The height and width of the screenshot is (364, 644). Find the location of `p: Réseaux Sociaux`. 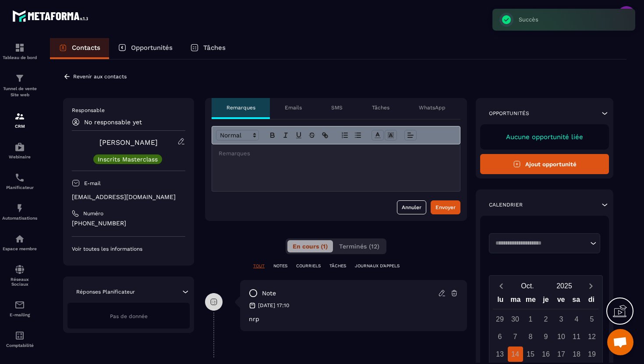

p: Réseaux Sociaux is located at coordinates (20, 282).